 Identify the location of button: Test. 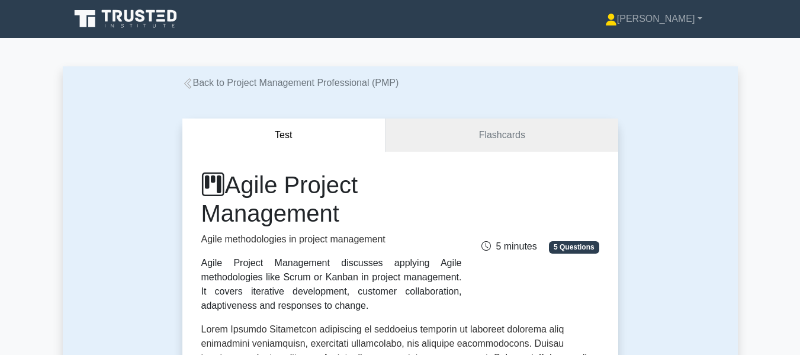
(284, 135).